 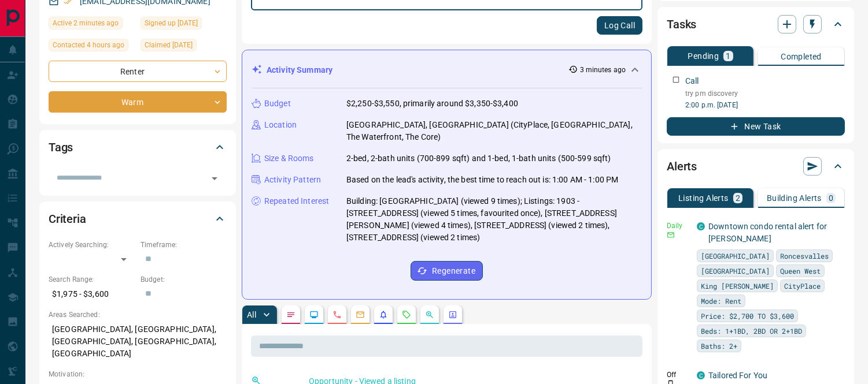 I want to click on svg: Calls, so click(x=338, y=315).